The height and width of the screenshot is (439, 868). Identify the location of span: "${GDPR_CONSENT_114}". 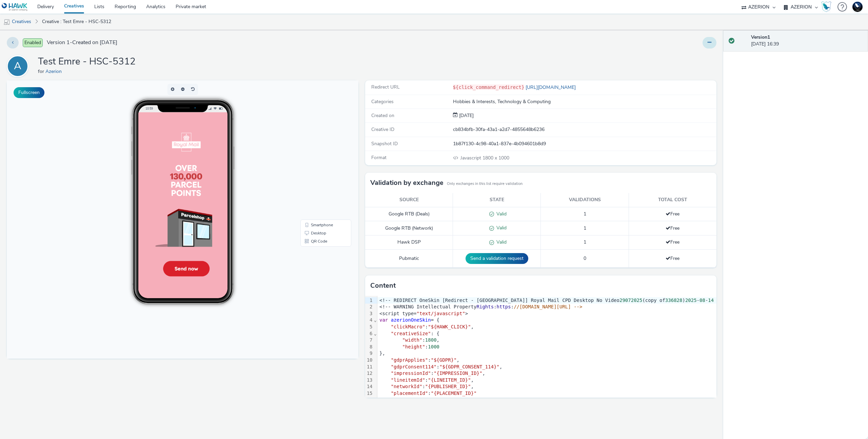
(469, 367).